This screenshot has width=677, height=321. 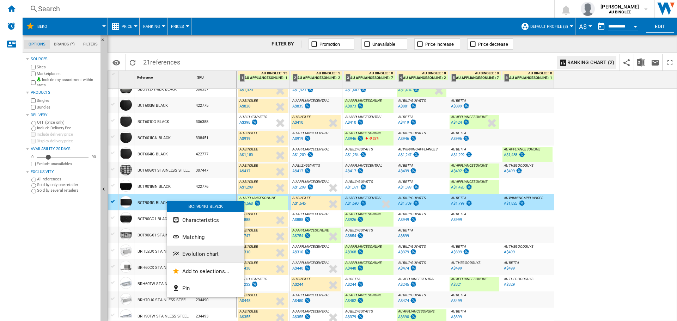 I want to click on button: Pin..., so click(x=206, y=288).